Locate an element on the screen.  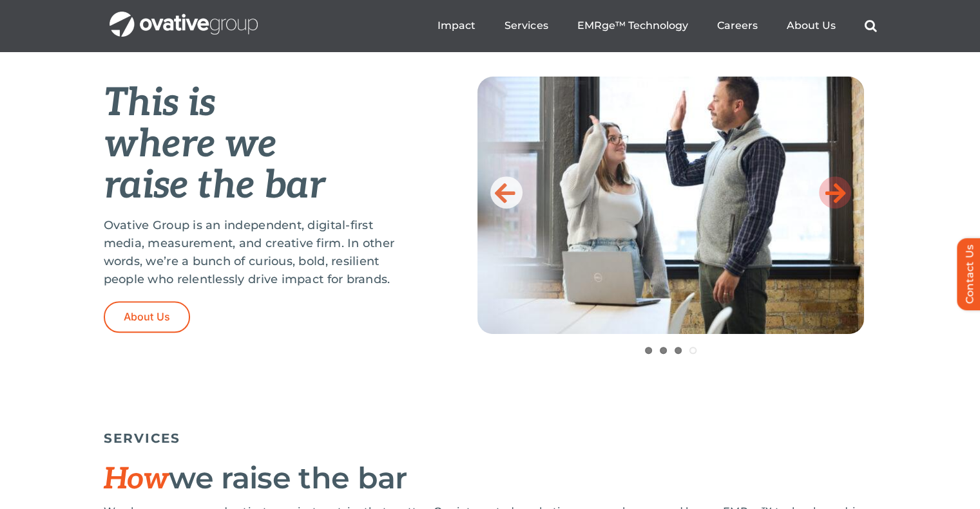
h2: we raise the bar is located at coordinates (490, 479).